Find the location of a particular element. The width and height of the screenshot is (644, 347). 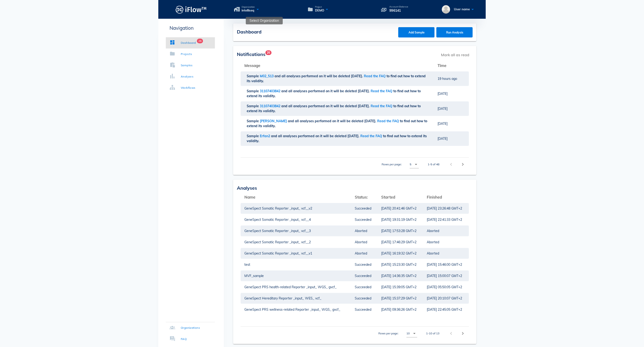

div: Samples is located at coordinates (187, 65).